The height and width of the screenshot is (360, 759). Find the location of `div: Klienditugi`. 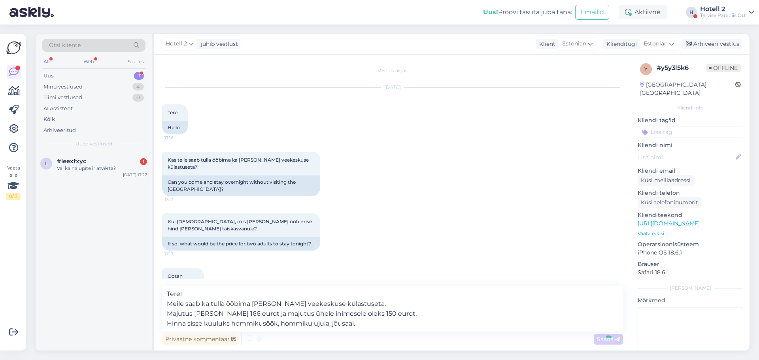

div: Klienditugi is located at coordinates (620, 44).